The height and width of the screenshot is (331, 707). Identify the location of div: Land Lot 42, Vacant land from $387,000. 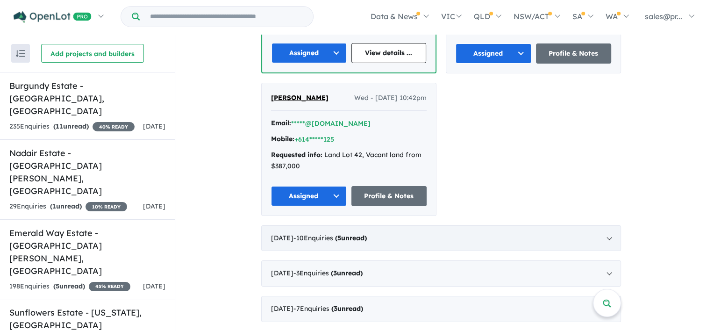
(349, 161).